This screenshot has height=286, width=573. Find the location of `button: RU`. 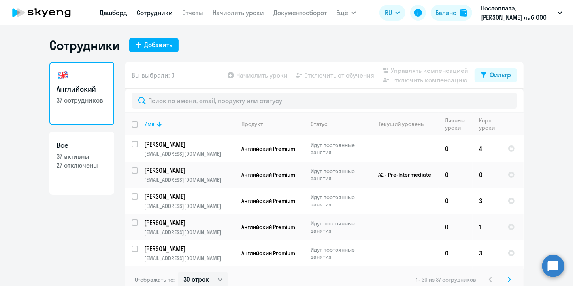

button: RU is located at coordinates (393, 13).